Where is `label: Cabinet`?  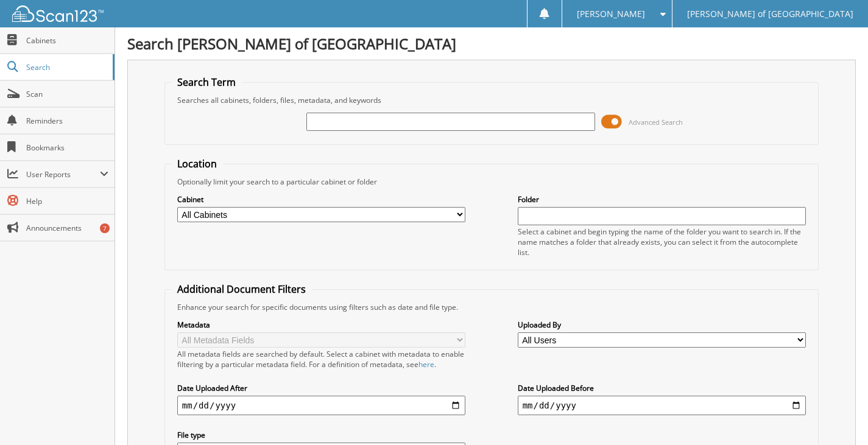 label: Cabinet is located at coordinates (322, 199).